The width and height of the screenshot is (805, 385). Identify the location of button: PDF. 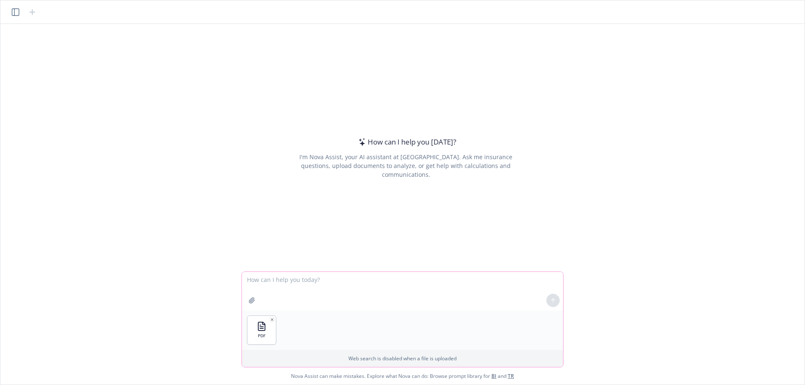
(261, 330).